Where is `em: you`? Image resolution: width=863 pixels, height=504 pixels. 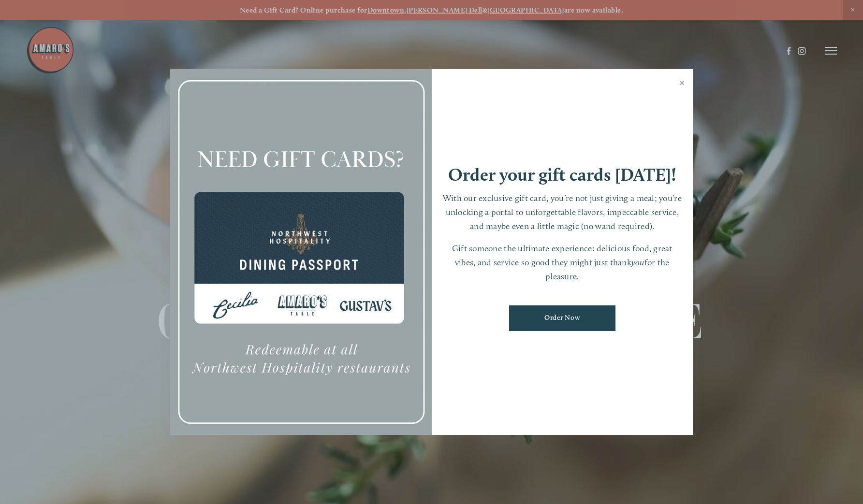 em: you is located at coordinates (638, 262).